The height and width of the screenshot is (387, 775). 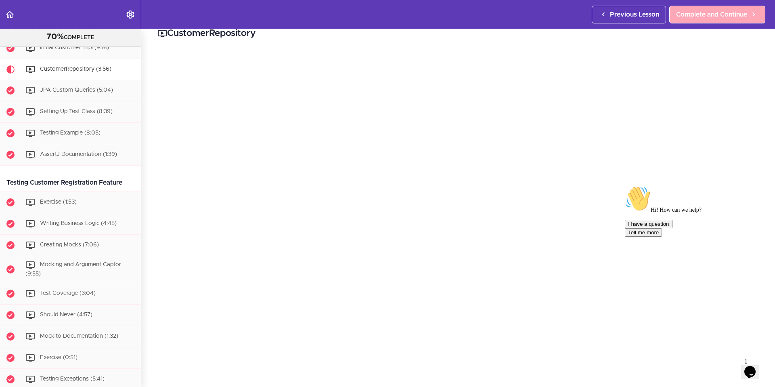 What do you see at coordinates (59, 357) in the screenshot?
I see `span: Exercise (0:51)` at bounding box center [59, 357].